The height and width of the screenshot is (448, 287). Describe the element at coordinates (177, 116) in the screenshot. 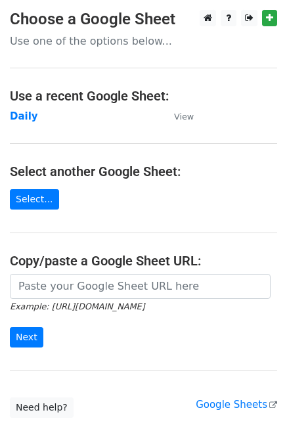

I see `a: View` at that location.